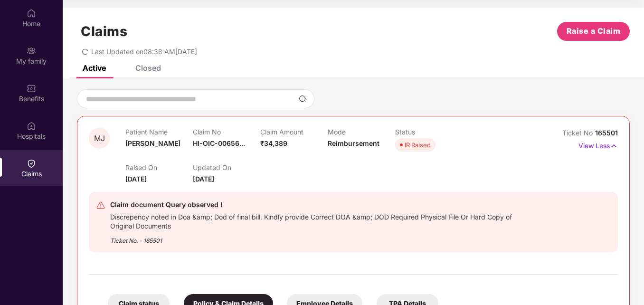 The width and height of the screenshot is (644, 305). What do you see at coordinates (159, 167) in the screenshot?
I see `p: Raised On` at bounding box center [159, 167].